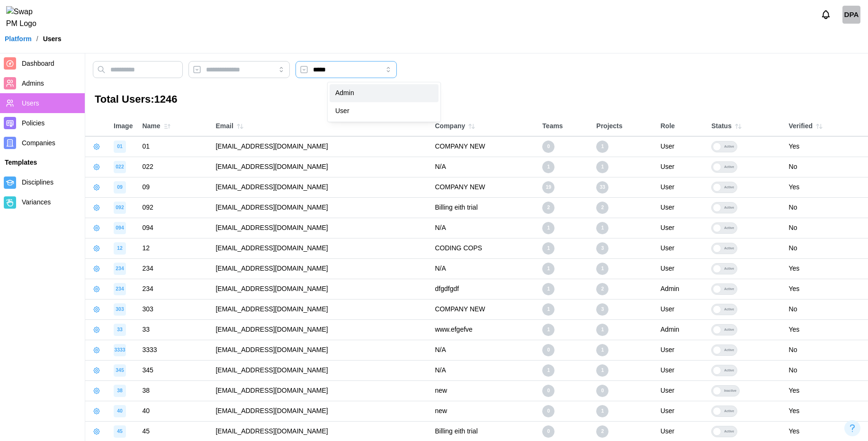 The height and width of the screenshot is (441, 868). Describe the element at coordinates (173, 331) in the screenshot. I see `div: 33` at that location.